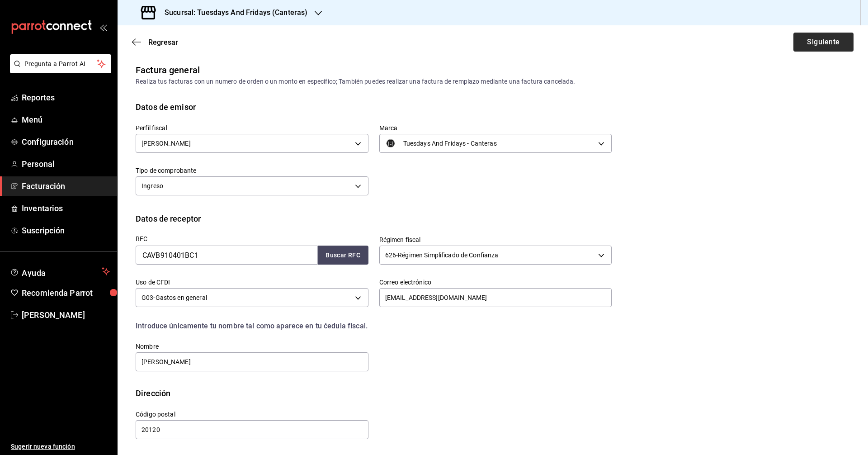 This screenshot has height=455, width=868. Describe the element at coordinates (174, 298) in the screenshot. I see `span: G03 - Gastos en general` at that location.